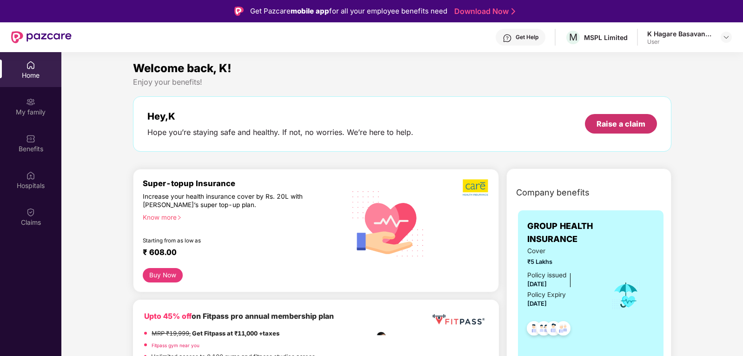 This screenshot has height=356, width=743. I want to click on img: Logo, so click(239, 11).